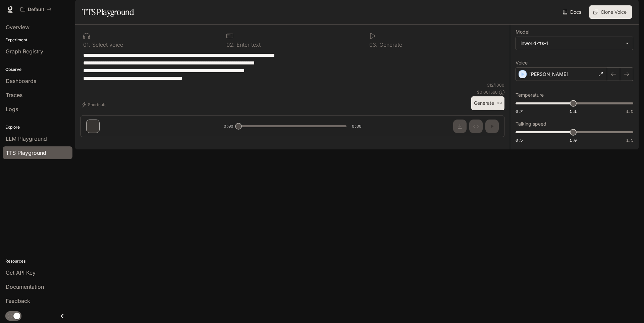 This screenshot has width=644, height=323. Describe the element at coordinates (373, 44) in the screenshot. I see `p: 0 3 .` at that location.